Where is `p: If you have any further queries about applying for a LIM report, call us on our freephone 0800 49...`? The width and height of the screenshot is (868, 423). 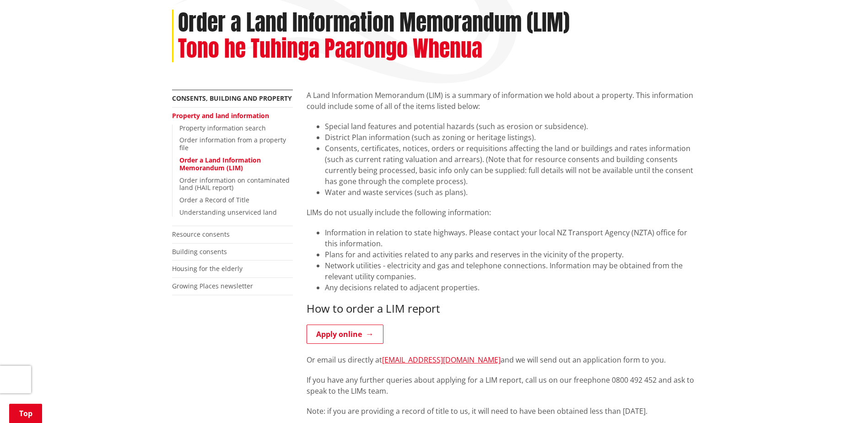
p: If you have any further queries about applying for a LIM report, call us on our freephone 0800 49... is located at coordinates (501, 385).